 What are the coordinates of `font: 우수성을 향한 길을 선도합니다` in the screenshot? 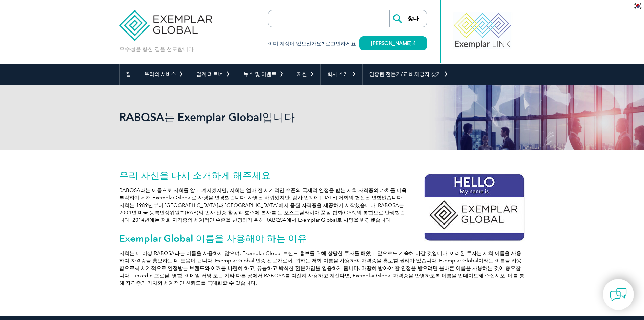 It's located at (157, 49).